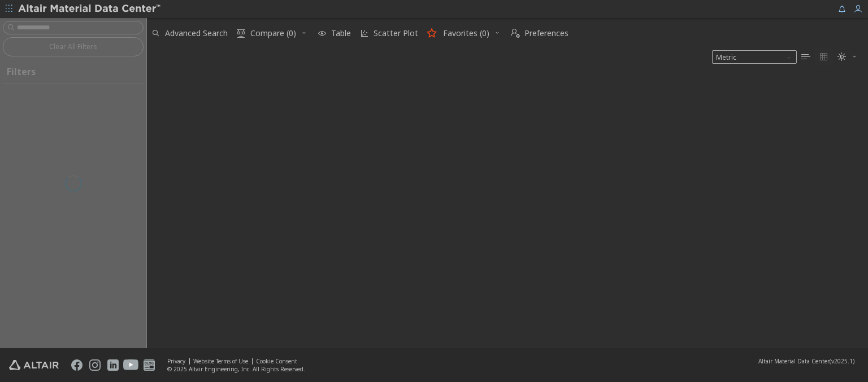 Image resolution: width=868 pixels, height=382 pixels. I want to click on a: Privacy, so click(176, 361).